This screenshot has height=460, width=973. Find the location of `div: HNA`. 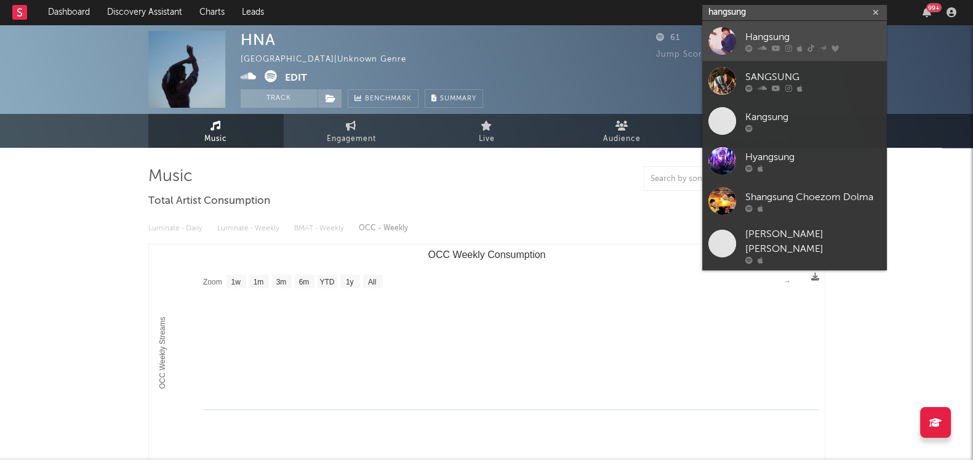

div: HNA is located at coordinates (258, 39).